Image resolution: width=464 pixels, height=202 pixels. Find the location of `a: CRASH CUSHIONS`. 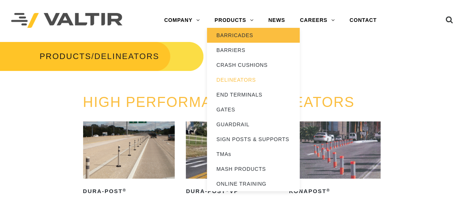

a: CRASH CUSHIONS is located at coordinates (253, 65).